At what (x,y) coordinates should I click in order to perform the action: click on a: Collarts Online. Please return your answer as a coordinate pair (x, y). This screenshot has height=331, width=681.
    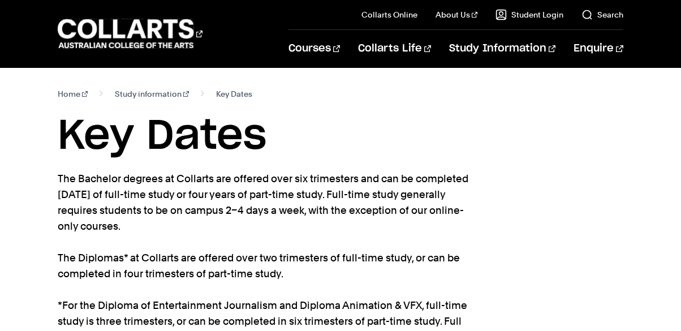
    Looking at the image, I should click on (389, 15).